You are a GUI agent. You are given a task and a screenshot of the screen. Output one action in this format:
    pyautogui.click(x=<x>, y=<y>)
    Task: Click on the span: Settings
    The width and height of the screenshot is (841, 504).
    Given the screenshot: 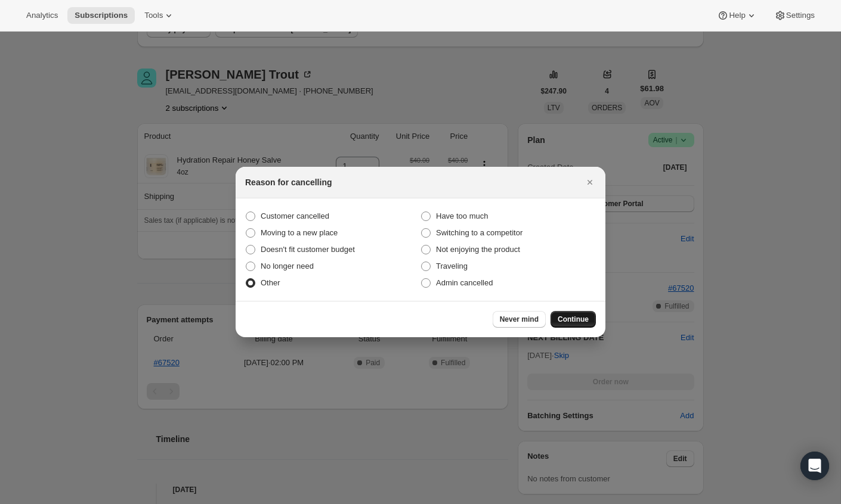 What is the action you would take?
    pyautogui.click(x=800, y=15)
    